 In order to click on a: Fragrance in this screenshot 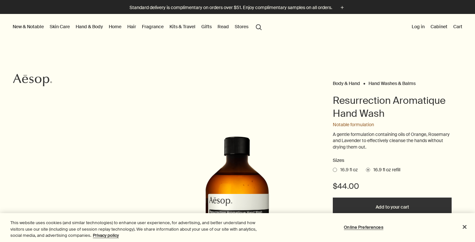, I will do `click(152, 27)`.